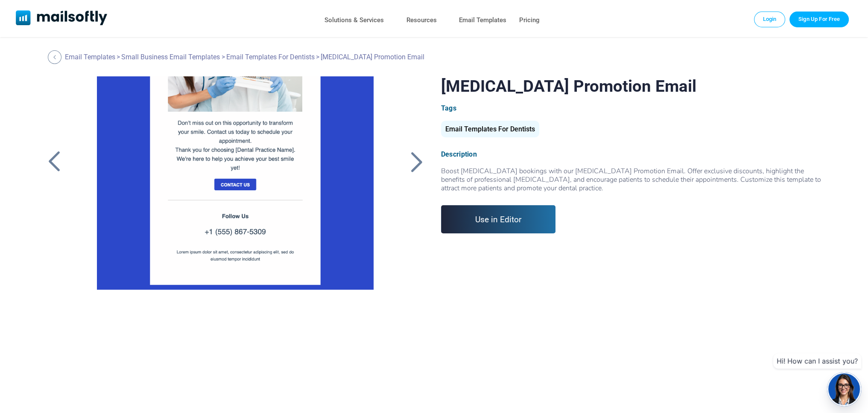  What do you see at coordinates (421, 20) in the screenshot?
I see `a: Resources` at bounding box center [421, 20].